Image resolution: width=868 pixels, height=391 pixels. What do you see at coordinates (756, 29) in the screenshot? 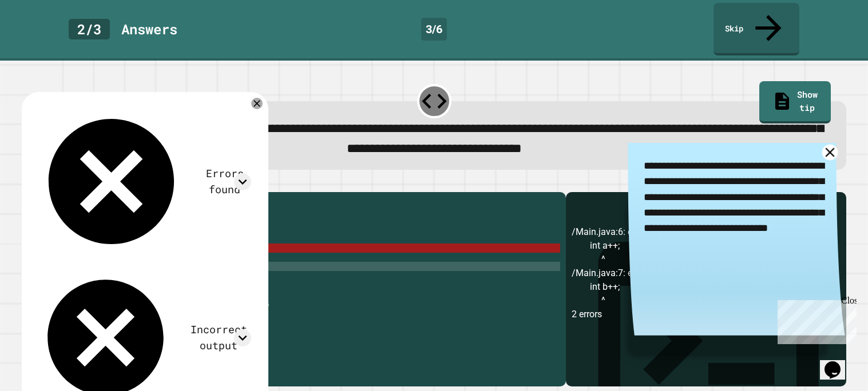
I see `a: Skip` at bounding box center [756, 29].